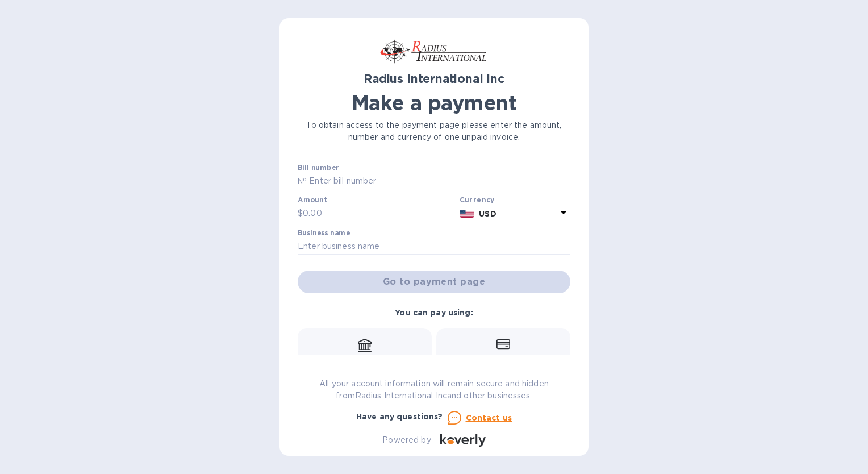  Describe the element at coordinates (434, 313) in the screenshot. I see `b: You can pay using:` at that location.